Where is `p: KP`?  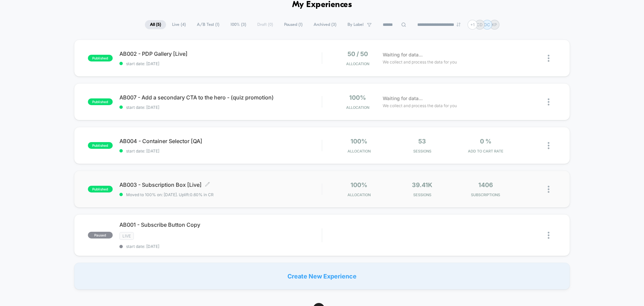
p: KP is located at coordinates (494, 24).